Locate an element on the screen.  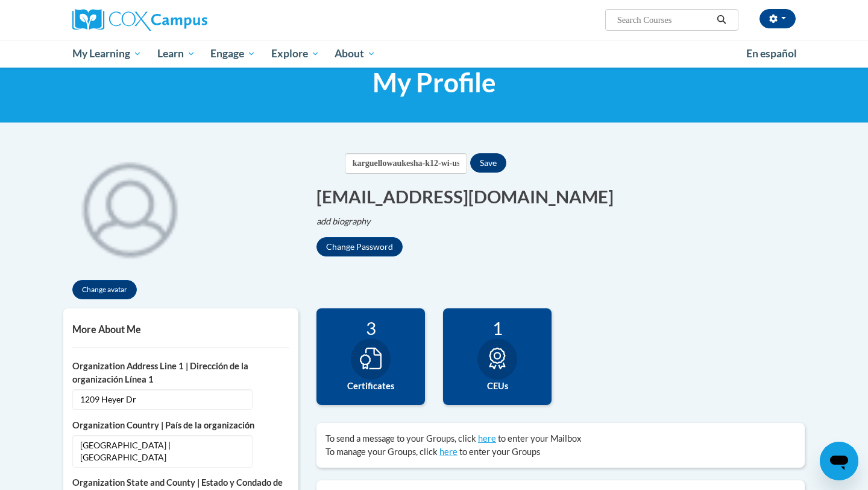
span: to enter your Mailbox is located at coordinates (540, 438).